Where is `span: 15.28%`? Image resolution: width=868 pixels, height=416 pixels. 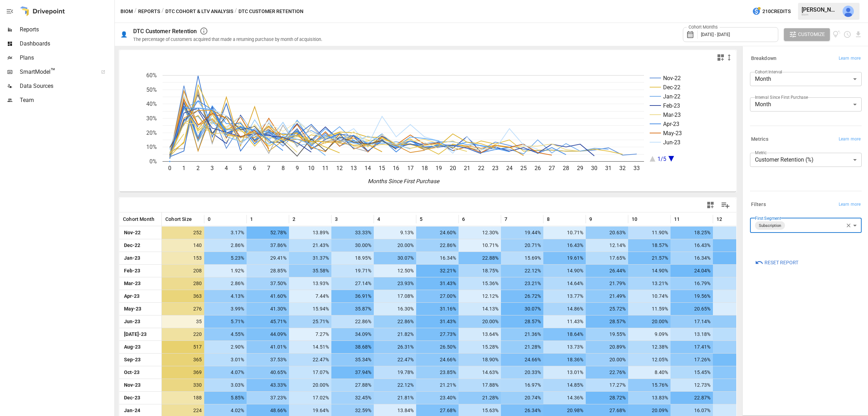
span: 15.28% is located at coordinates (481, 347).